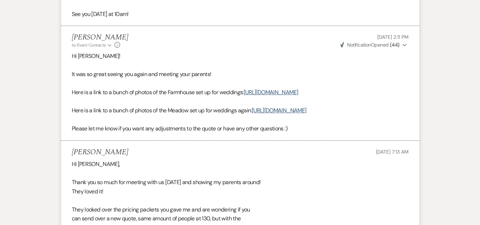  I want to click on p: Please let me know if you want any adjustments to the quote or have any other questions :), so click(240, 129).